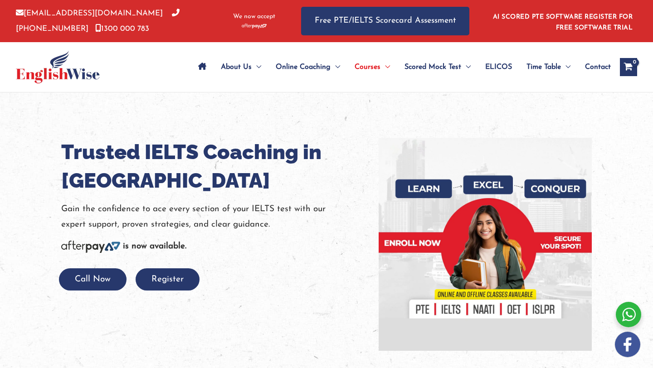 The width and height of the screenshot is (653, 368). Describe the element at coordinates (563, 22) in the screenshot. I see `a: AI SCORED PTE SOFTWARE REGISTER FOR FREE SOFTWARE TRIAL` at that location.